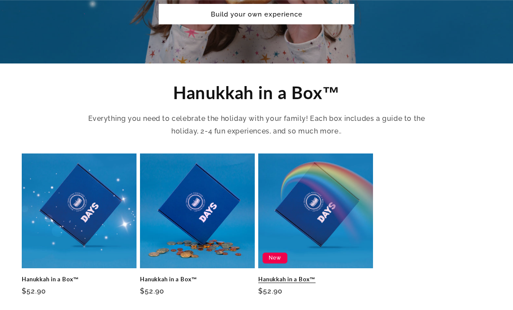  Describe the element at coordinates (256, 93) in the screenshot. I see `span: Hanukkah in a Box™` at that location.